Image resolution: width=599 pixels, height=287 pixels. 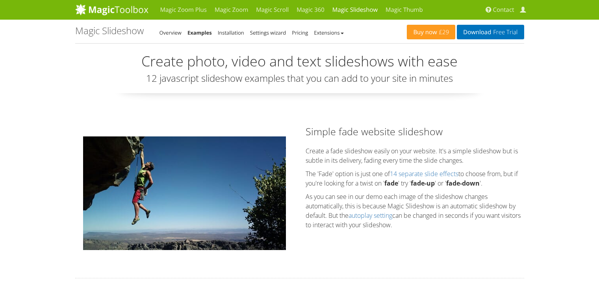 I want to click on img: MagicToolbox.com - Image tools for your website, so click(x=112, y=9).